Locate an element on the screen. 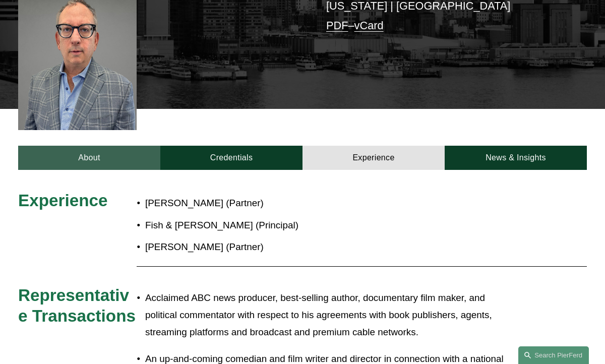 This screenshot has height=364, width=605. a: vCard is located at coordinates (369, 25).